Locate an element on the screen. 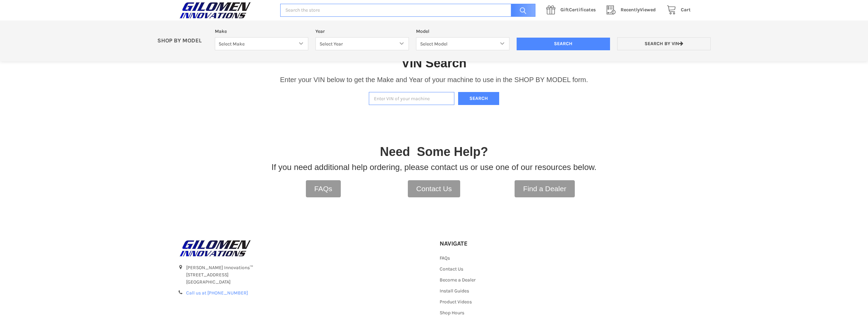 The height and width of the screenshot is (316, 868). a: Product Videos is located at coordinates (456, 301).